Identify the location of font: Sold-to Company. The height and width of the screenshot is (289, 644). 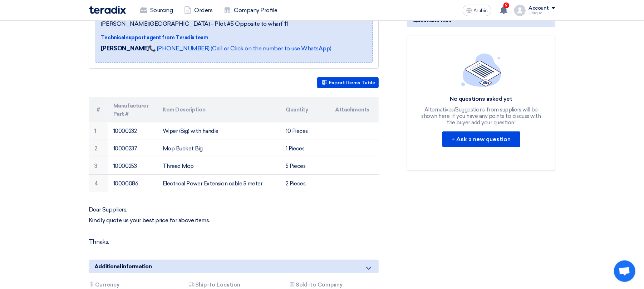
(320, 285).